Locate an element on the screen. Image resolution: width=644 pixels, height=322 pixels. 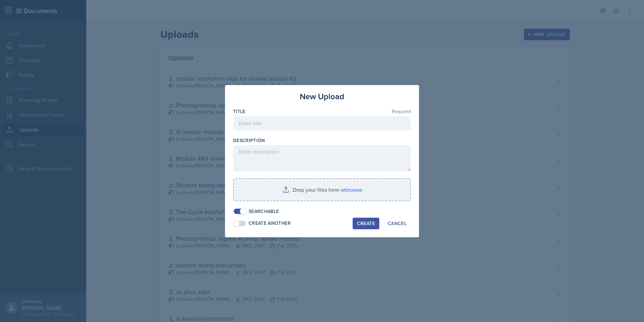
div: Create is located at coordinates (366, 224).